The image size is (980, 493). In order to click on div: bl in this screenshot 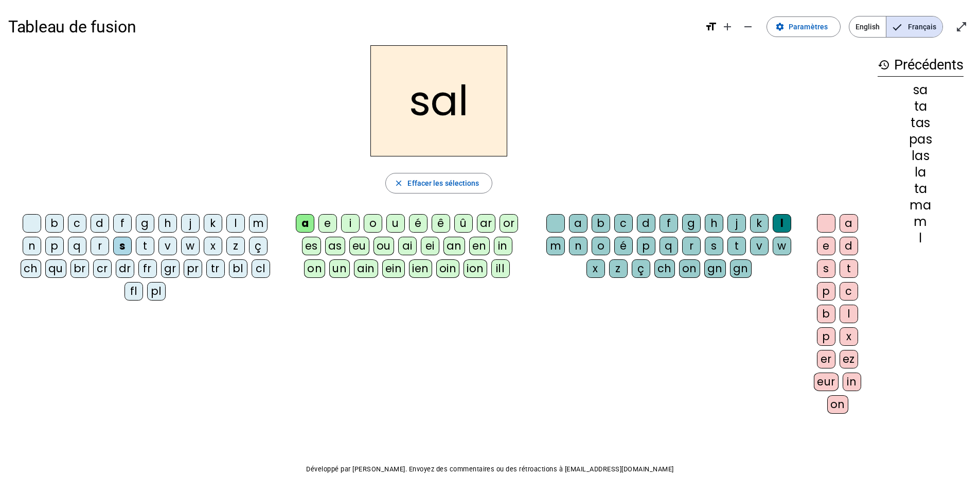, I will do `click(238, 269)`.